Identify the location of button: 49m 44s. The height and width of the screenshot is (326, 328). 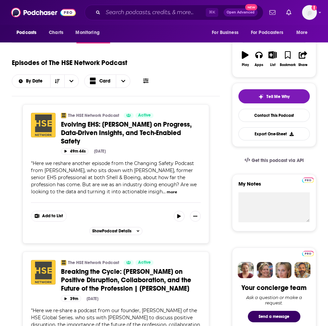
(75, 151).